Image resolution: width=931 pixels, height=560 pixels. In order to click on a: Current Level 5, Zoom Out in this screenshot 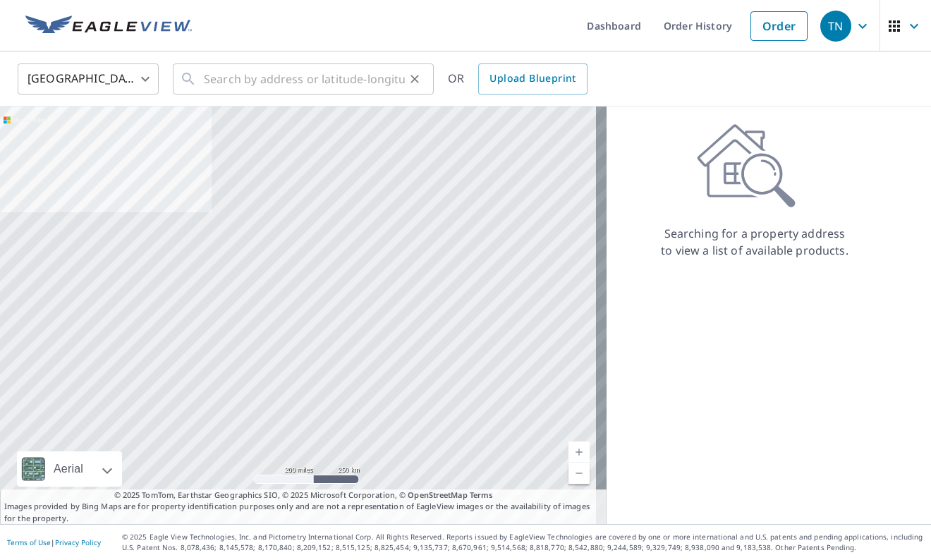, I will do `click(580, 473)`.